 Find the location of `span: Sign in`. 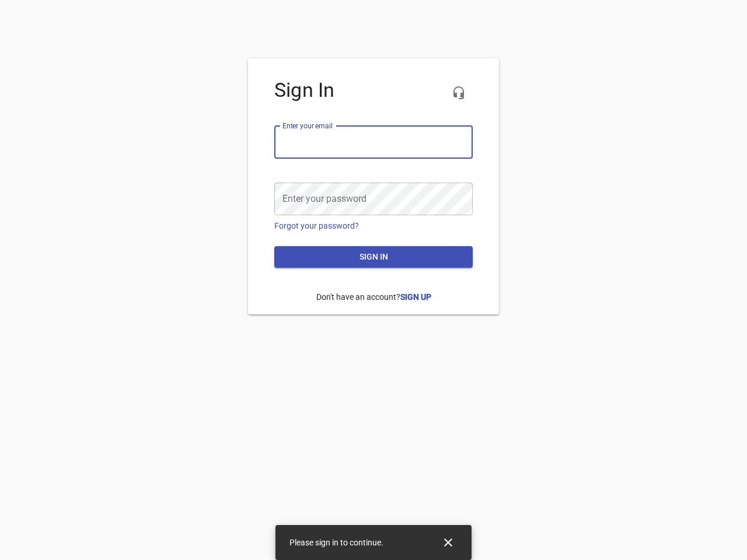

span: Sign in is located at coordinates (374, 256).